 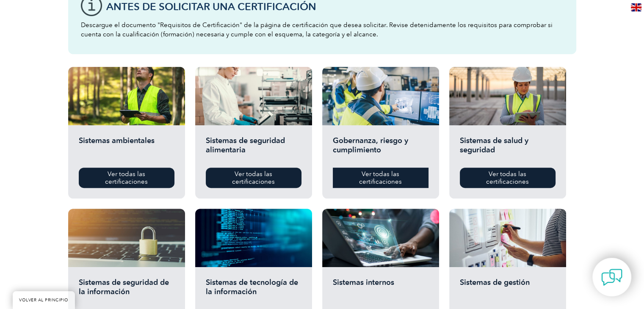 What do you see at coordinates (317, 30) in the screenshot?
I see `font: Descargue el documento "Requisitos de Certificación" de la página de certificación que desea soli...` at bounding box center [317, 30].